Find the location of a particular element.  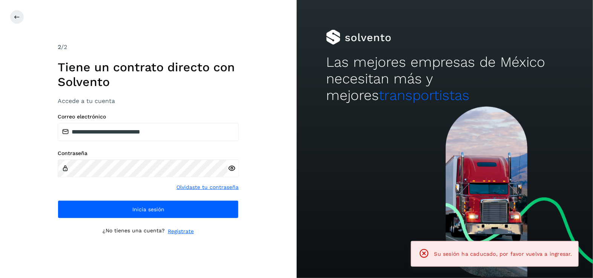

div: /2 is located at coordinates (148, 47).